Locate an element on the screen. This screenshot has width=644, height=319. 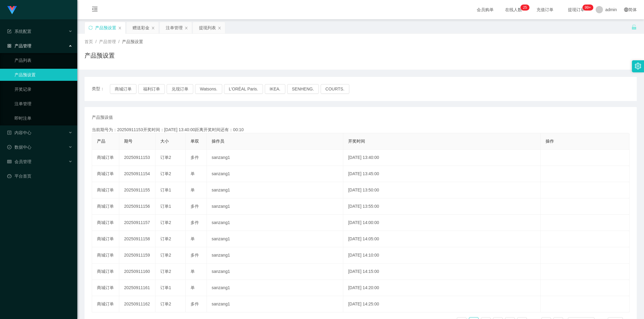
a: 图标: dashboard平台首页 is located at coordinates (40, 176).